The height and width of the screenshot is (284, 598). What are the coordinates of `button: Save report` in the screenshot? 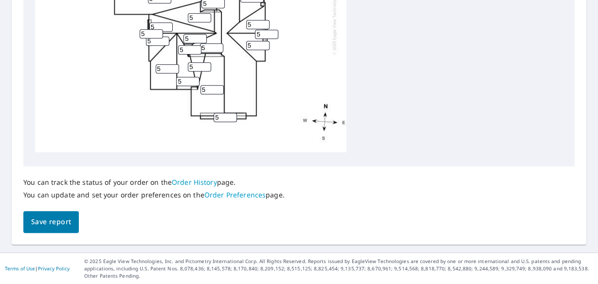 It's located at (51, 222).